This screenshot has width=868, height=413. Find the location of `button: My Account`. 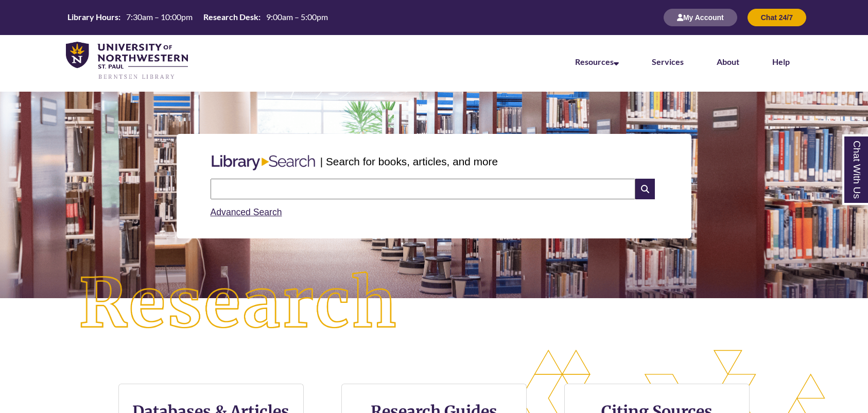

button: My Account is located at coordinates (700, 17).